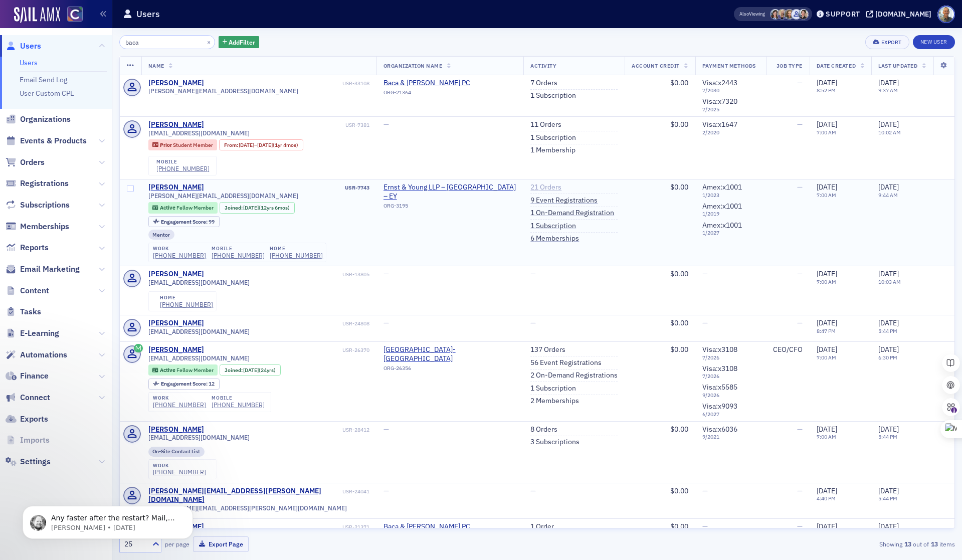 This screenshot has width=962, height=560. Describe the element at coordinates (71, 15) in the screenshot. I see `a: View Homepage` at that location.